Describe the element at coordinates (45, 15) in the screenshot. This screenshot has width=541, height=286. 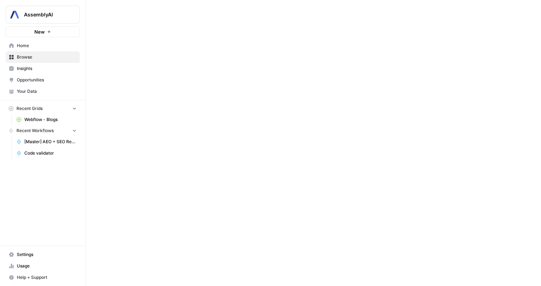
I see `span: AssemblyAI` at that location.